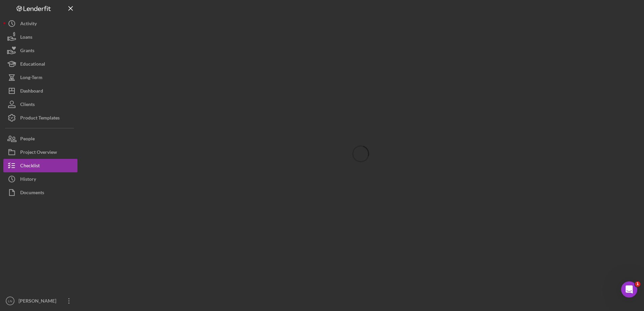 The image size is (644, 311). What do you see at coordinates (41, 78) in the screenshot?
I see `a: Long-Term` at bounding box center [41, 78].